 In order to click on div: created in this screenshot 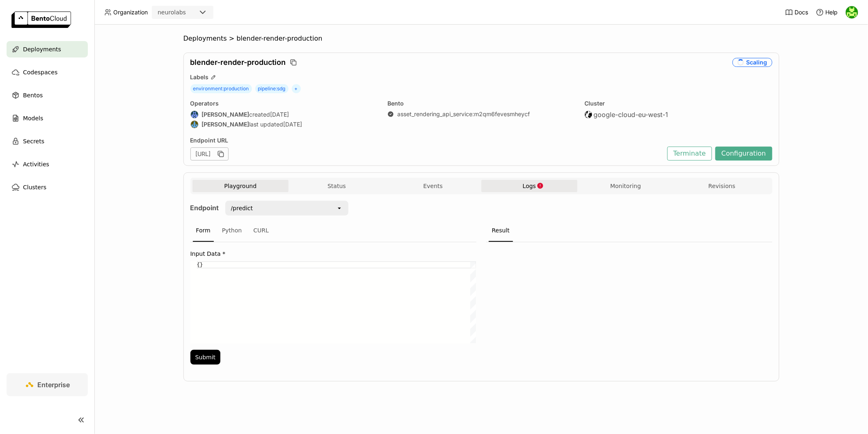, I will do `click(284, 115)`.